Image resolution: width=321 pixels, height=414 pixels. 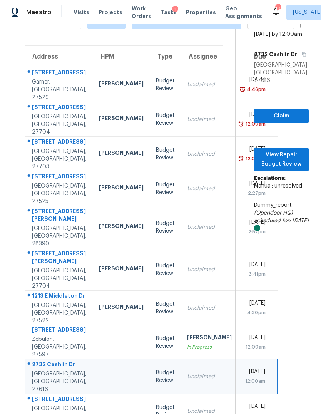 I want to click on span: Properties, so click(x=201, y=12).